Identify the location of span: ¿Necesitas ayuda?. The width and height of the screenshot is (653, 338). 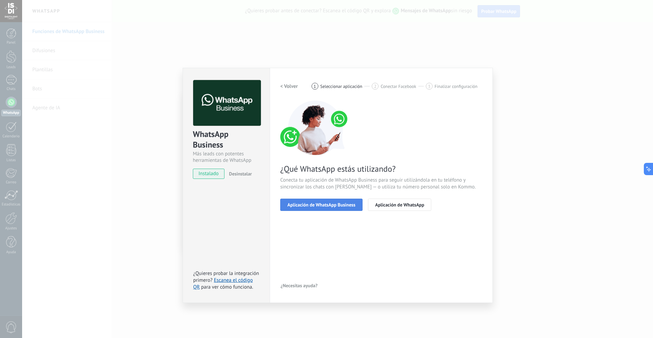
(299, 285).